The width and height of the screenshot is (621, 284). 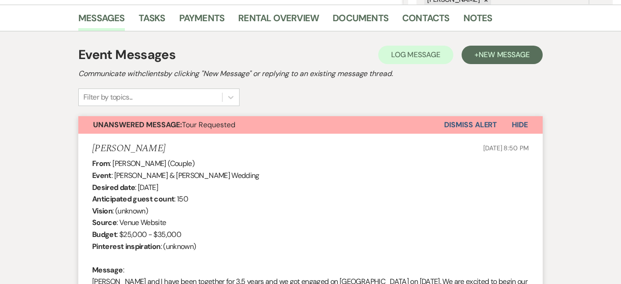 I want to click on b: Desired date, so click(x=113, y=187).